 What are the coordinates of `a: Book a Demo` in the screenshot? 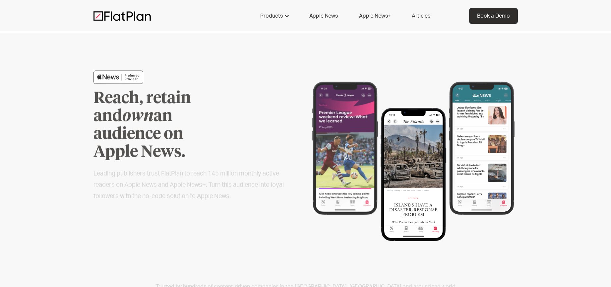 It's located at (493, 16).